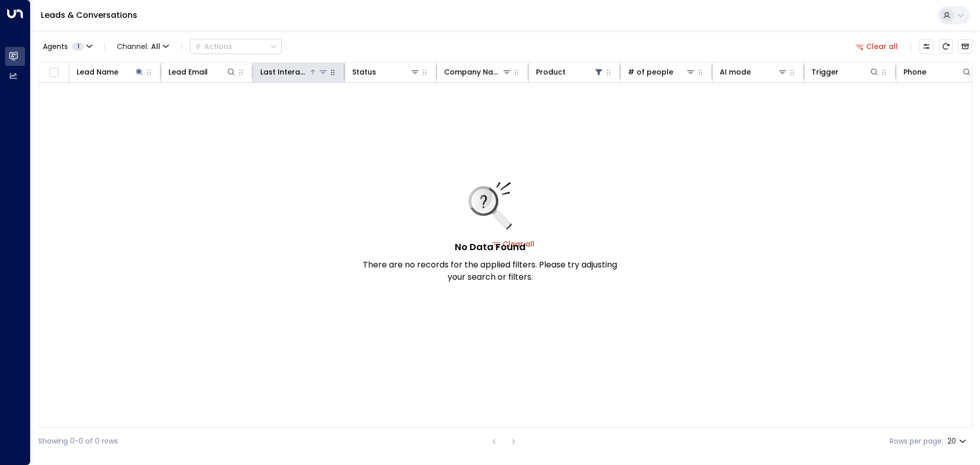 Image resolution: width=980 pixels, height=465 pixels. Describe the element at coordinates (78, 47) in the screenshot. I see `span: 1` at that location.